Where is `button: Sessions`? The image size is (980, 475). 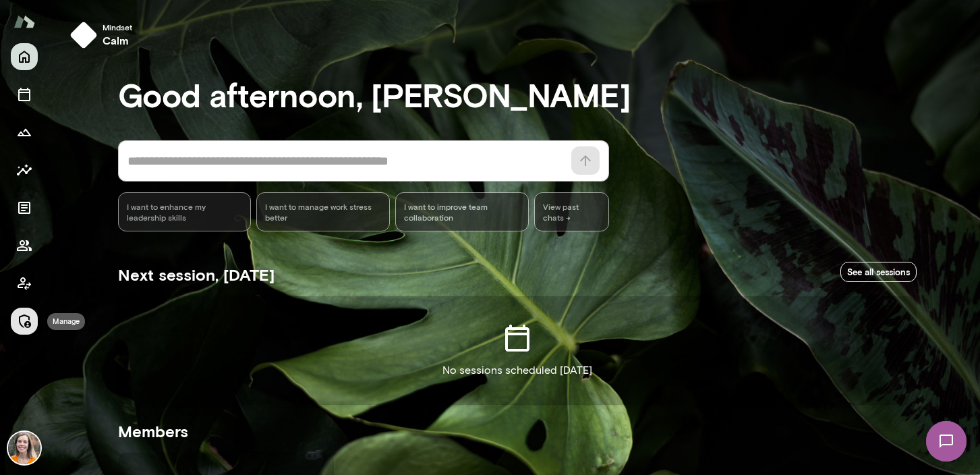 button: Sessions is located at coordinates (25, 94).